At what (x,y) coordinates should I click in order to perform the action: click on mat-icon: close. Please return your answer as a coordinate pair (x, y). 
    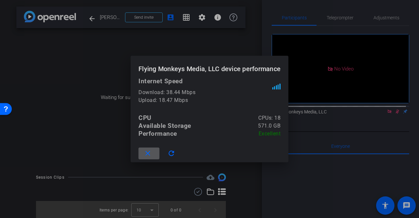
    Looking at the image, I should click on (148, 153).